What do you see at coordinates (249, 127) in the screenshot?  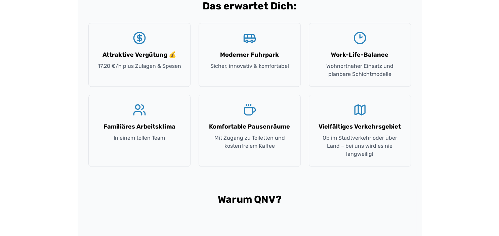 I see `h3: Komfortable Pausenräume` at bounding box center [249, 127].